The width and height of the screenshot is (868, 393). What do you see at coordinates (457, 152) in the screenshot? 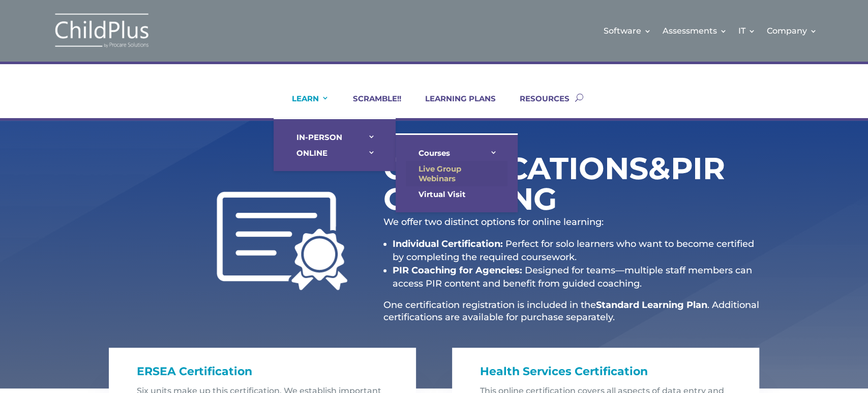
I see `a: Courses` at bounding box center [457, 152].